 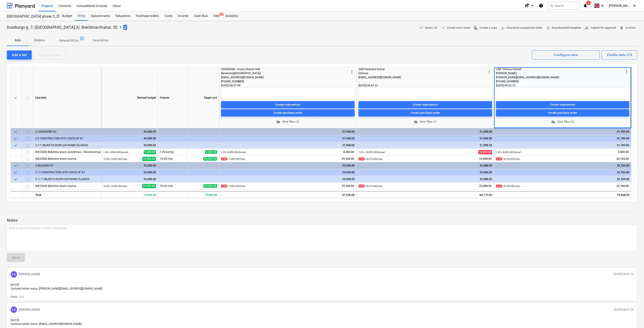 I want to click on p: 1, so click(x=121, y=27).